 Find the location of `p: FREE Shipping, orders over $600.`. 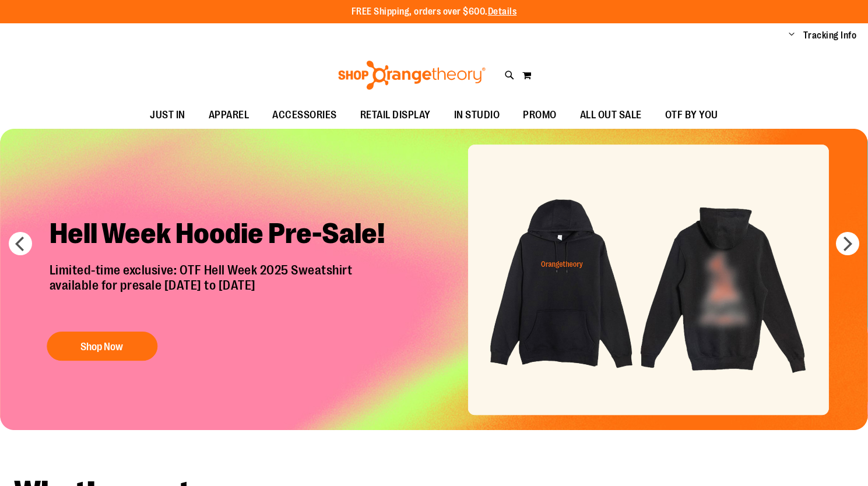

p: FREE Shipping, orders over $600. is located at coordinates (434, 12).